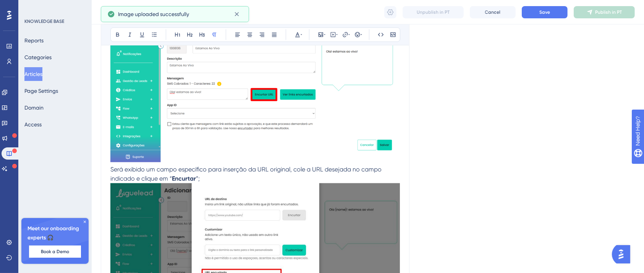  Describe the element at coordinates (9, 11) in the screenshot. I see `img: launcher-image-alternative-text` at that location.